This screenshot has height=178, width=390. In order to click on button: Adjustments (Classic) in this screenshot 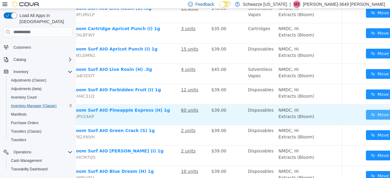, I will do `click(40, 80)`.